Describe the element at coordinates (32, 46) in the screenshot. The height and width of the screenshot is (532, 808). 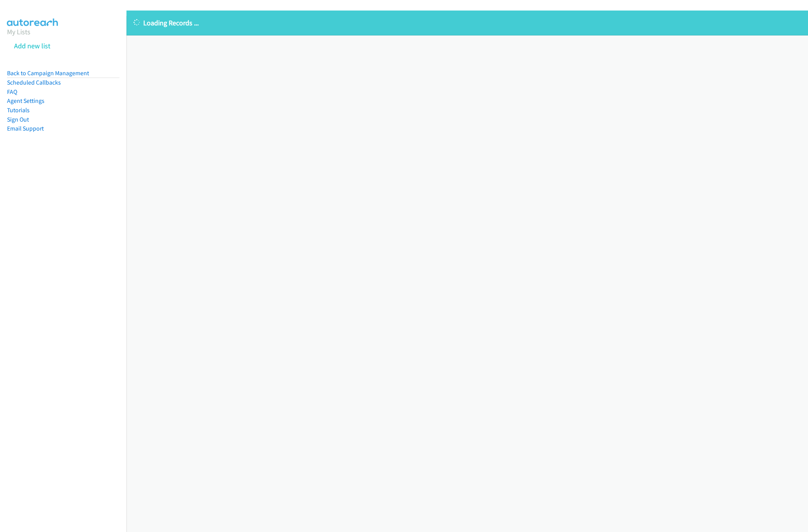
I see `a: Add new list` at that location.